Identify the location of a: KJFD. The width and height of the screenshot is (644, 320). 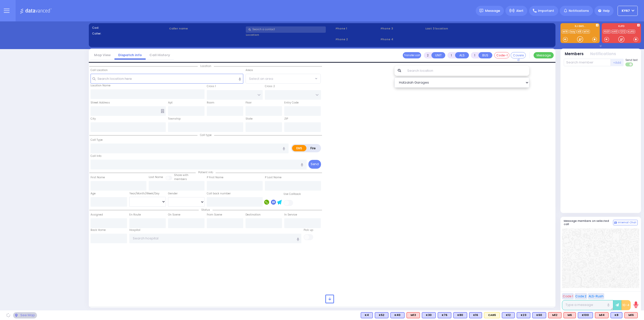
(631, 31).